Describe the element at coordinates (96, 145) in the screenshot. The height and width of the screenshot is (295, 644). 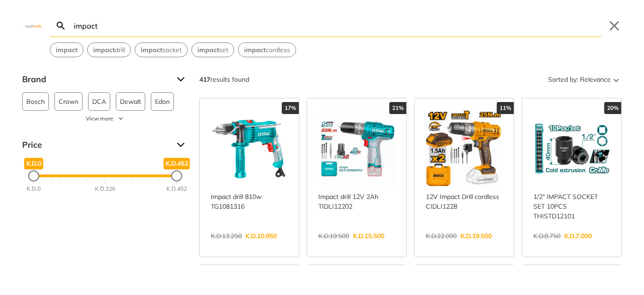
I see `span: Price` at that location.